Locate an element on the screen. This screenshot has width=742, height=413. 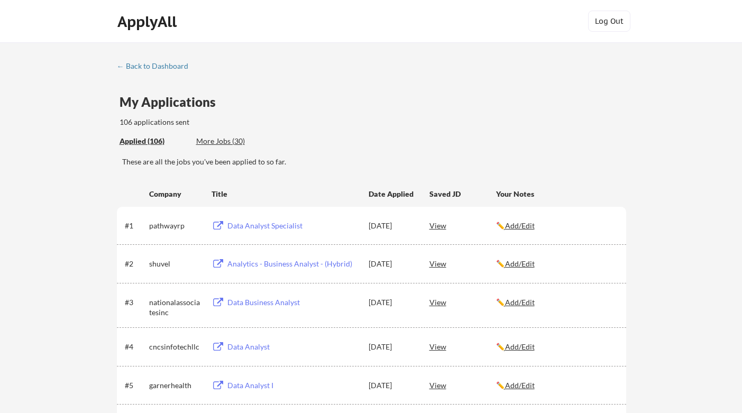
div: #4 is located at coordinates (135, 347).